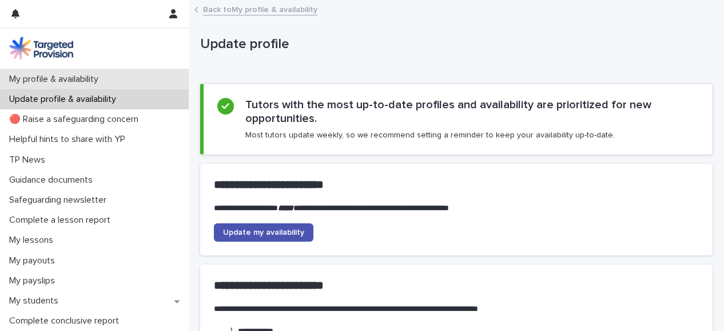  I want to click on p: My students, so click(36, 300).